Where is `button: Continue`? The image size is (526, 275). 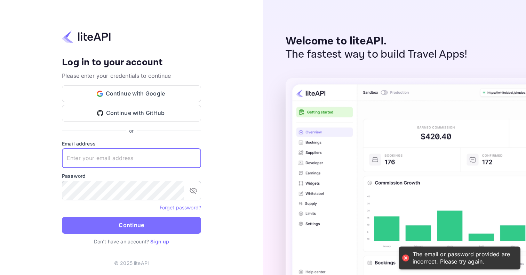
button: Continue is located at coordinates (131, 226).